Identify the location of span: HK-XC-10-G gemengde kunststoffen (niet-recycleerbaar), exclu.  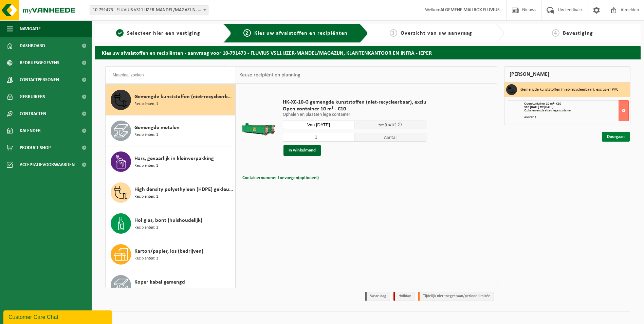
(354, 102).